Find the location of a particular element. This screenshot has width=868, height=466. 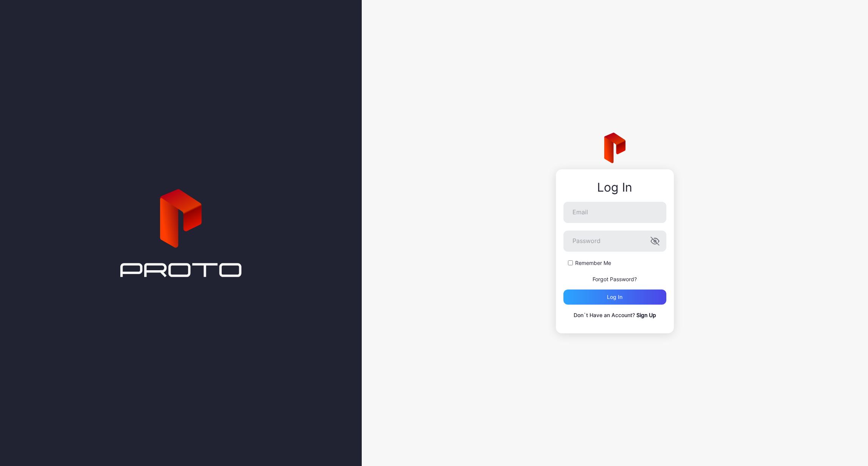

div: Log In is located at coordinates (615, 187).